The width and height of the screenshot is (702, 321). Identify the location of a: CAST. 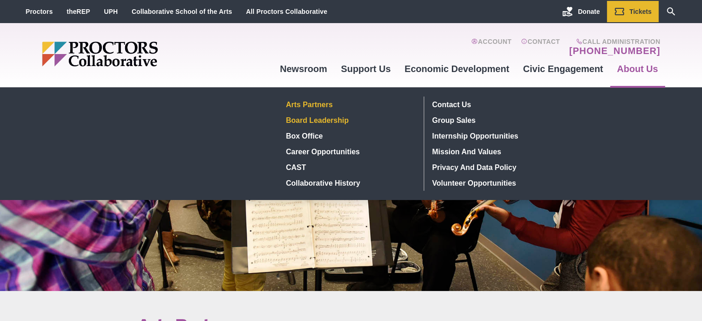
(350, 167).